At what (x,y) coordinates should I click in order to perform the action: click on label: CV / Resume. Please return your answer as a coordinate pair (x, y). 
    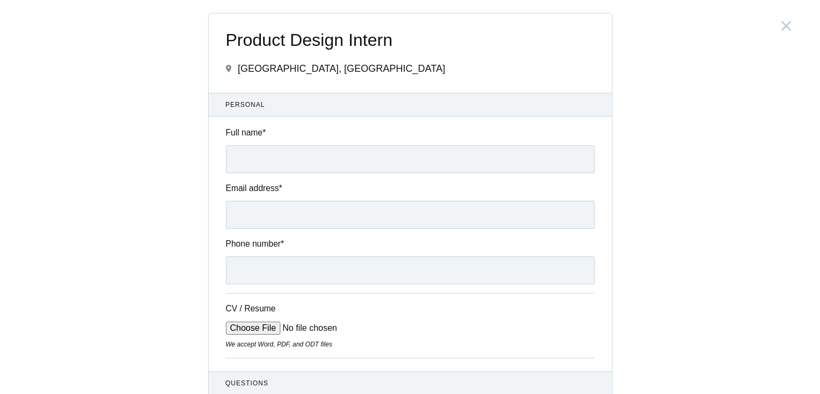
    Looking at the image, I should click on (266, 308).